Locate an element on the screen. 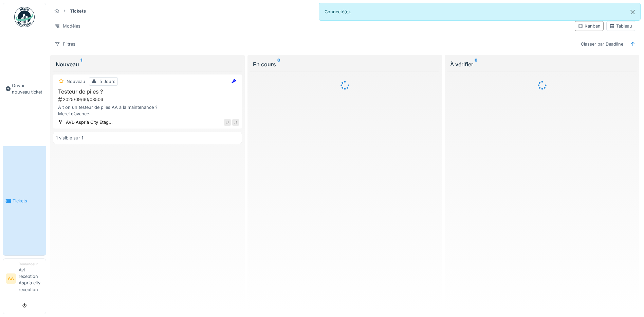 This screenshot has height=317, width=644. div: À vérifier is located at coordinates (542, 64).